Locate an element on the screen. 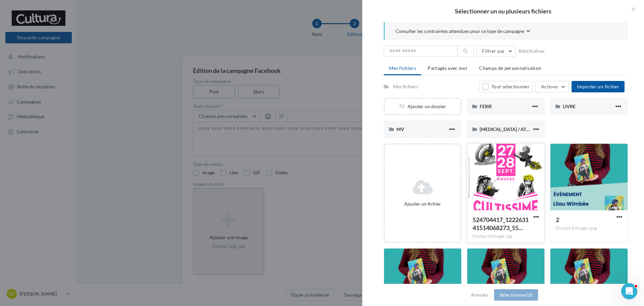 The height and width of the screenshot is (306, 644). span: Champs de personnalisation is located at coordinates (510, 68).